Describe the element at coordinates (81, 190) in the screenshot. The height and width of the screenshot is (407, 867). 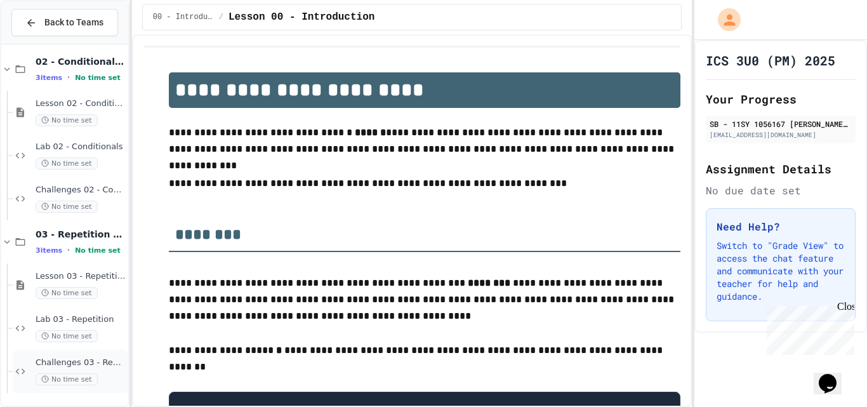
I see `span: Challenges 02 - Conditionals` at that location.